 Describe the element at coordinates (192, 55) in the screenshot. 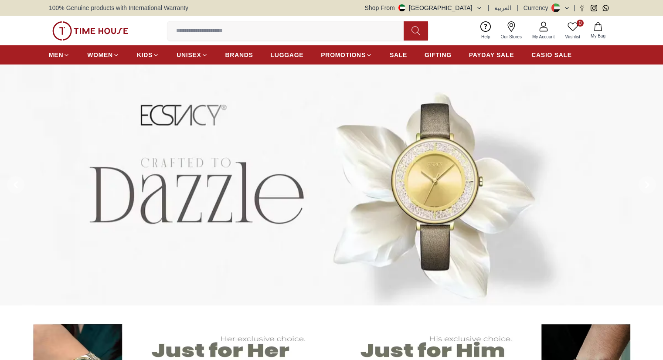

I see `a: UNISEX` at that location.